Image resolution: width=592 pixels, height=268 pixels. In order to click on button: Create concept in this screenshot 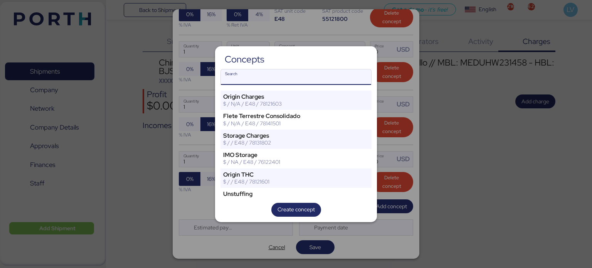, I will do `click(296, 210)`.